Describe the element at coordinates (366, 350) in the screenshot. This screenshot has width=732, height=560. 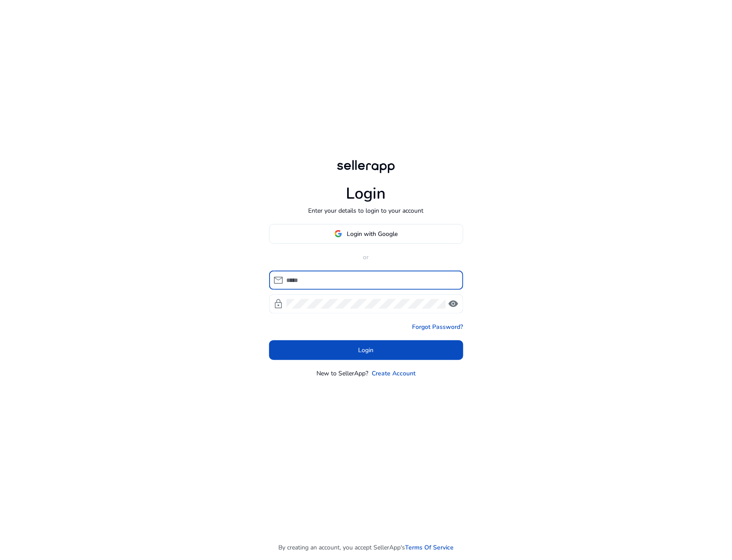
I see `span: Login` at that location.